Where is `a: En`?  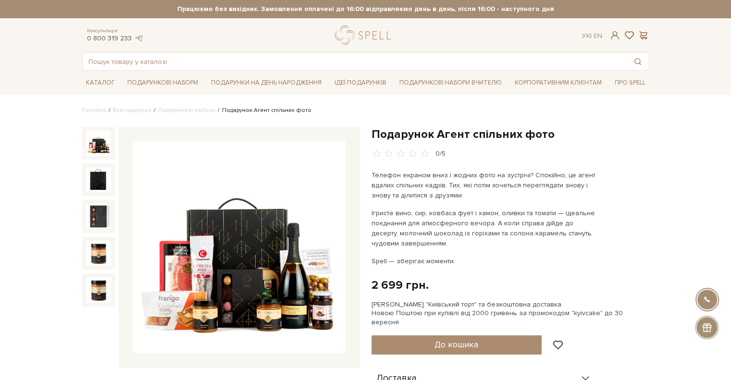
a: En is located at coordinates (598, 36).